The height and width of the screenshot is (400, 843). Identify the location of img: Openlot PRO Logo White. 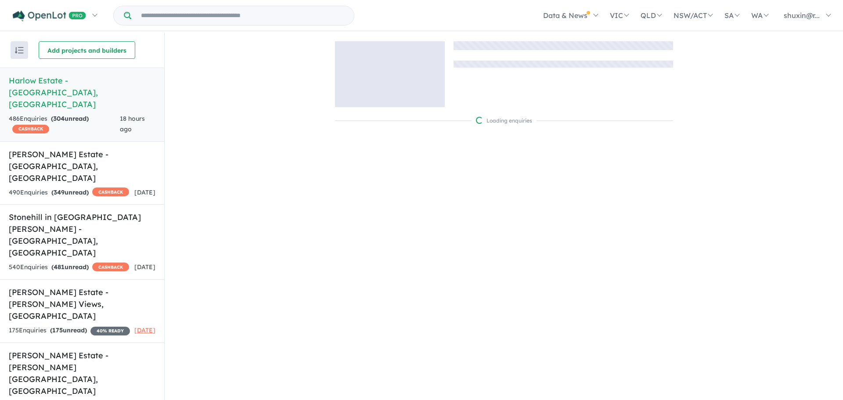
(49, 16).